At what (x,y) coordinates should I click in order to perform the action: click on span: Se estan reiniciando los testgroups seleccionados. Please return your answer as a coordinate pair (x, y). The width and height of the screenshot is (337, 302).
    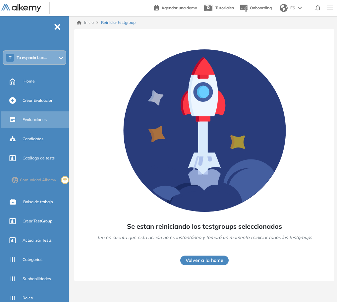
    Looking at the image, I should click on (204, 226).